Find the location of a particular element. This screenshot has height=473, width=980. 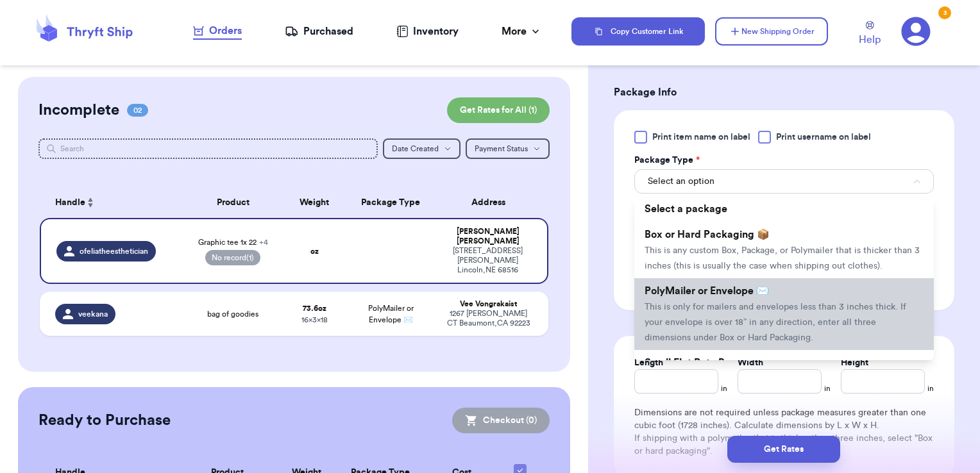

span: Box or Hard Packaging 📦 is located at coordinates (706, 234).